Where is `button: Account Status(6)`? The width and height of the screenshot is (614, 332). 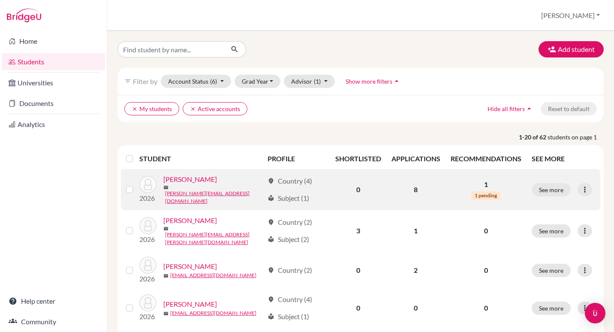 button: Account Status(6) is located at coordinates (196, 81).